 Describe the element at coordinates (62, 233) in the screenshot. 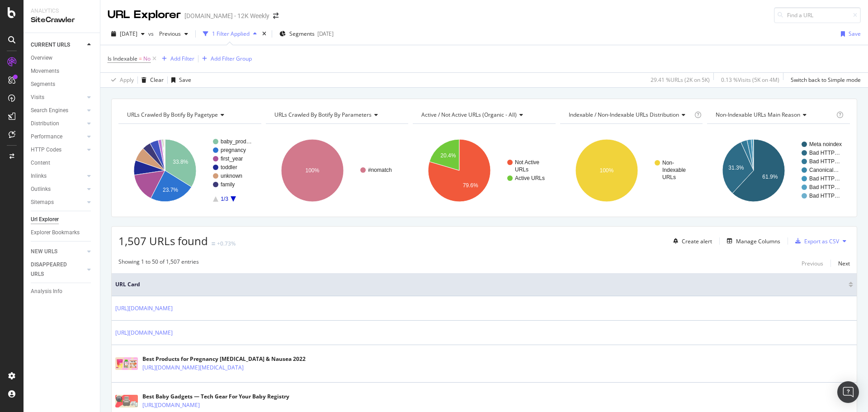

I see `a: Explorer Bookmarks` at that location.